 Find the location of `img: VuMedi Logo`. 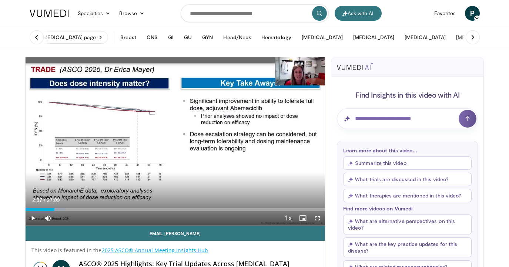

img: VuMedi Logo is located at coordinates (49, 13).